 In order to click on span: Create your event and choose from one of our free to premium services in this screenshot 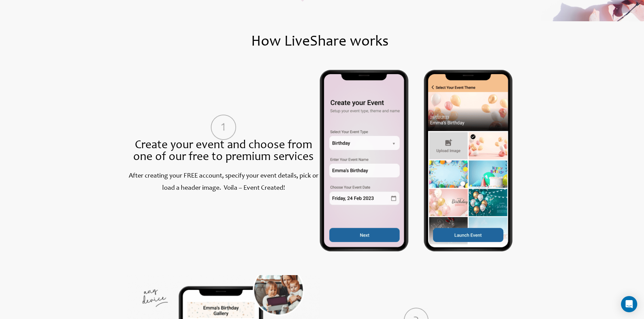, I will do `click(223, 152)`.